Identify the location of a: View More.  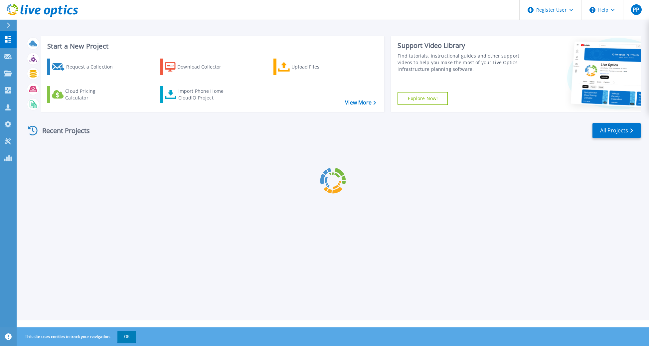
(360, 103).